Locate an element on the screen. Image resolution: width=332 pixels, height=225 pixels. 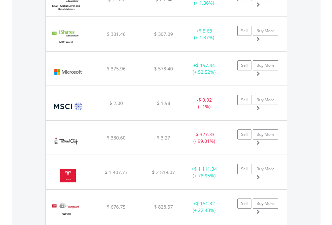
span: $ 0.02 is located at coordinates (205, 100).